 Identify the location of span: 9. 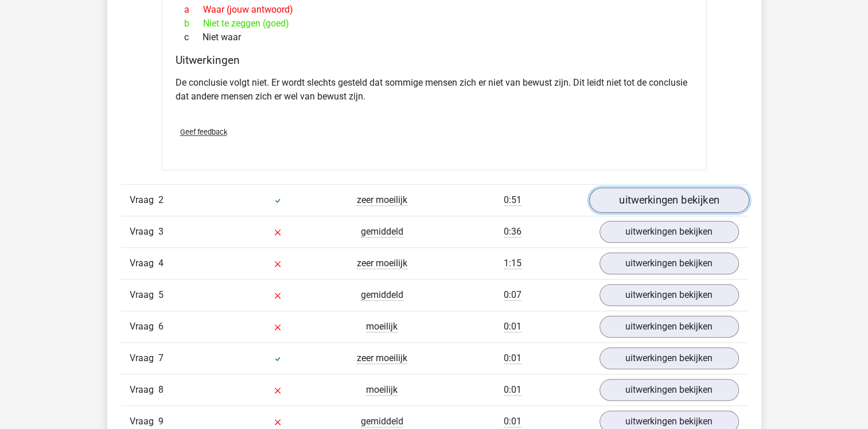
(161, 421).